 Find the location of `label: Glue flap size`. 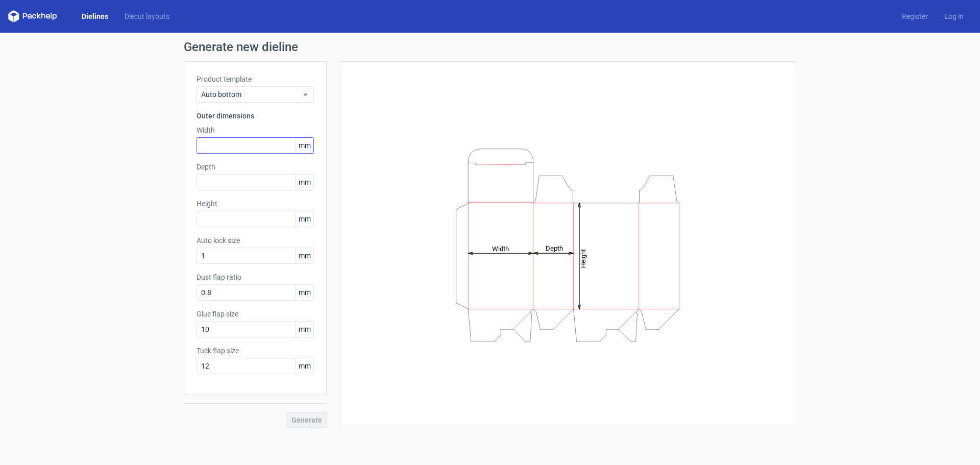

label: Glue flap size is located at coordinates (255, 314).